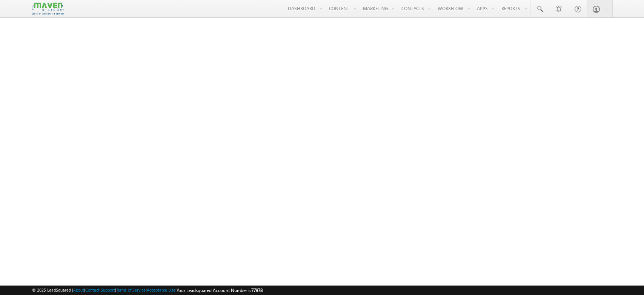 Image resolution: width=644 pixels, height=295 pixels. I want to click on span: 77978, so click(257, 290).